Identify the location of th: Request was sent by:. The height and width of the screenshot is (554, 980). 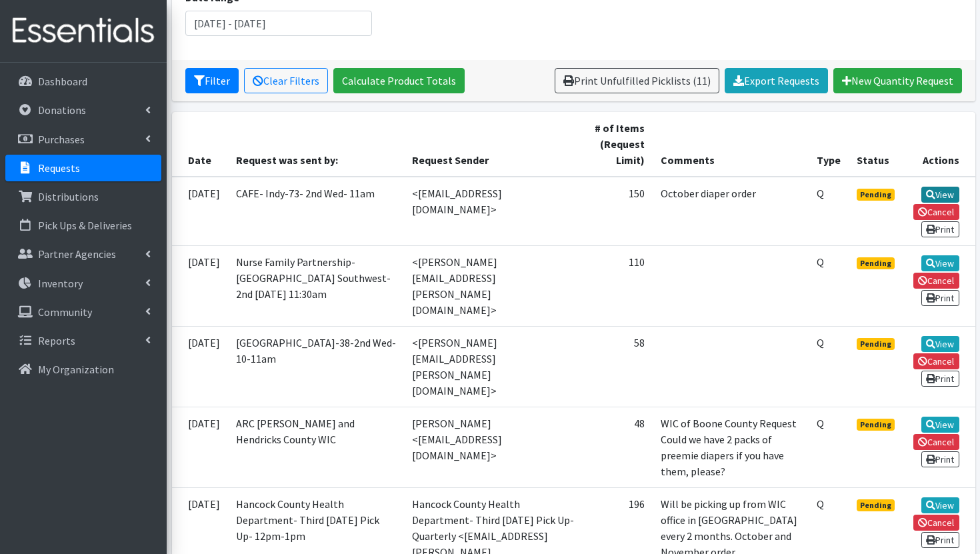
(316, 144).